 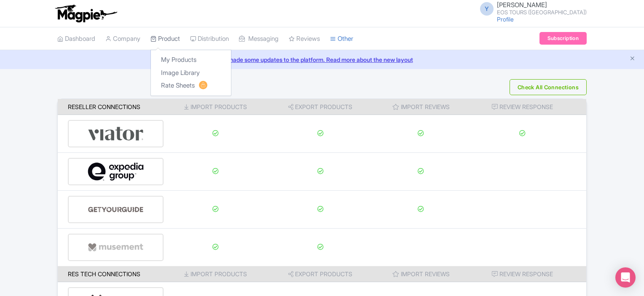 What do you see at coordinates (116, 133) in the screenshot?
I see `img: viator-e2bf771eb72f7a6029a5edfbb081213a.svg` at bounding box center [116, 133].